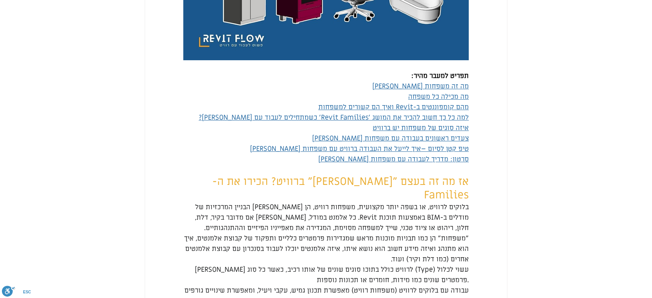  I want to click on span: מה מכילה כל משפחה, so click(438, 96).